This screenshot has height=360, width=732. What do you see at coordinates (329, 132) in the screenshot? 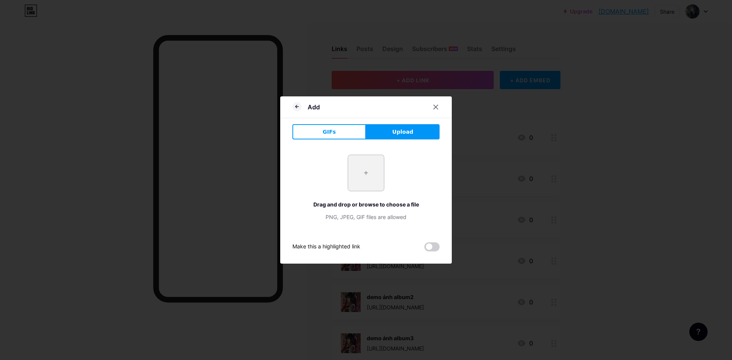
I see `button: GIFs` at bounding box center [329, 132].